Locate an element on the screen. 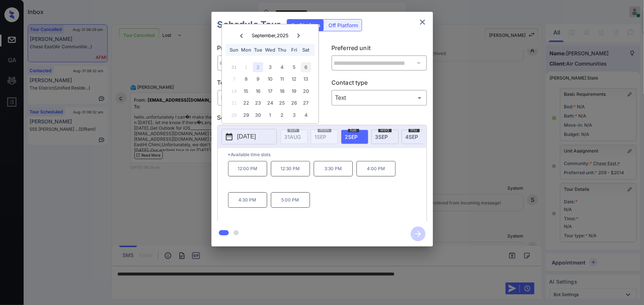 The height and width of the screenshot is (305, 644). div: Choose Tuesday, September 23rd, 2025 is located at coordinates (258, 103).